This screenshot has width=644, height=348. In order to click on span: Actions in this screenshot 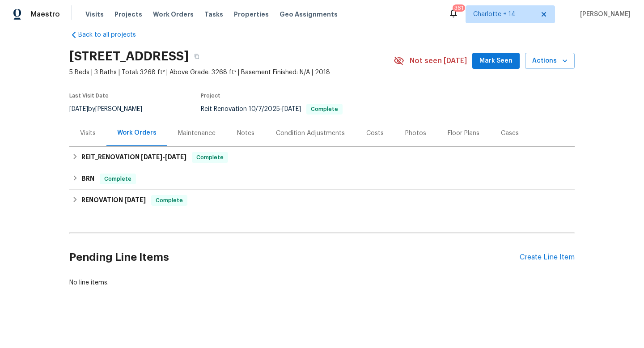, I will do `click(550, 61)`.